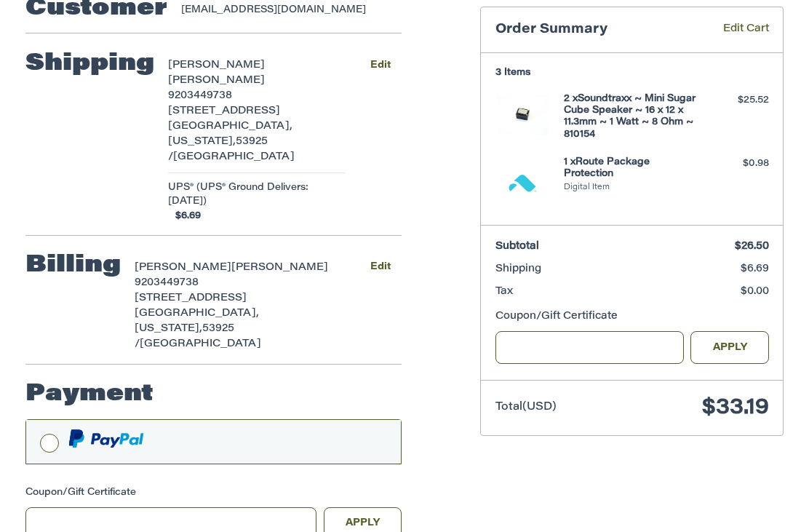 This screenshot has width=809, height=532. Describe the element at coordinates (730, 348) in the screenshot. I see `button: Apply` at that location.